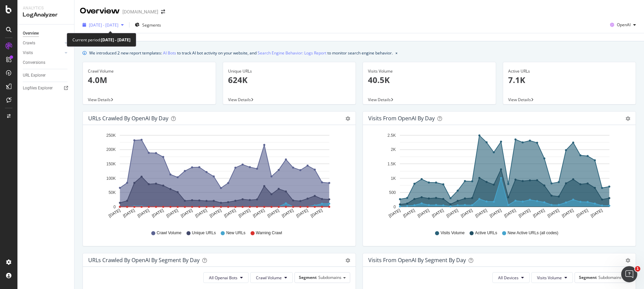  Describe the element at coordinates (624, 25) in the screenshot. I see `span: OpenAI` at that location.